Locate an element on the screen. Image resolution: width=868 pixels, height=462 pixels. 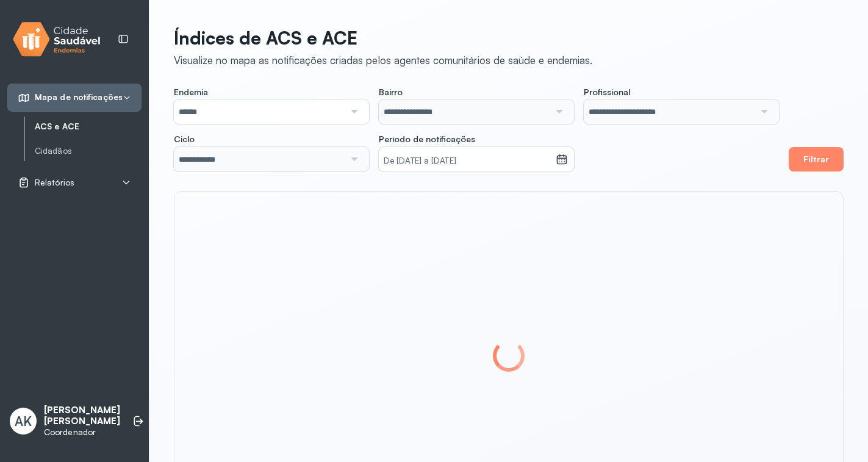
span: Relatórios is located at coordinates (55, 183).